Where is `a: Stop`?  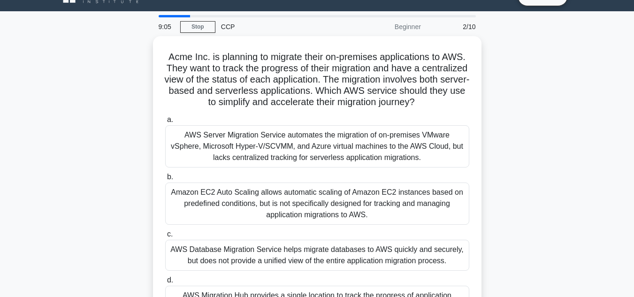 a: Stop is located at coordinates (197, 27).